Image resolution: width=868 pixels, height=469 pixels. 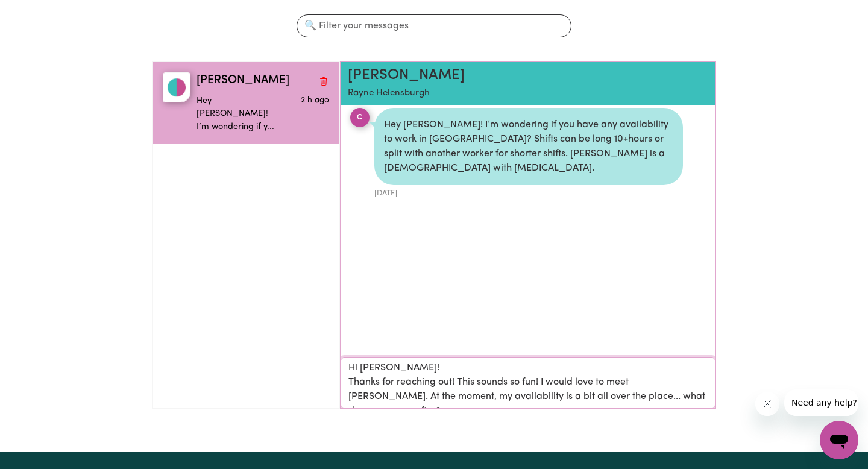 What do you see at coordinates (314, 100) in the screenshot?
I see `span: Message sent on August 3, 2025` at bounding box center [314, 100].